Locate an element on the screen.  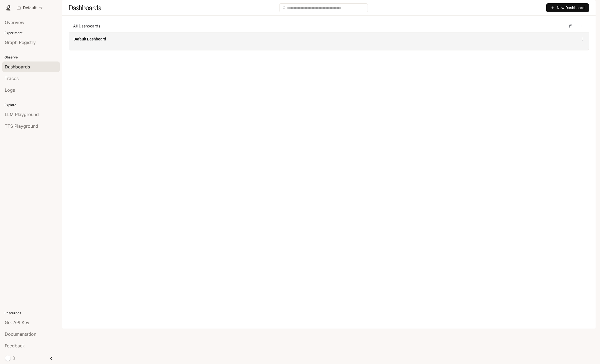
button: All workspaces is located at coordinates (30, 8).